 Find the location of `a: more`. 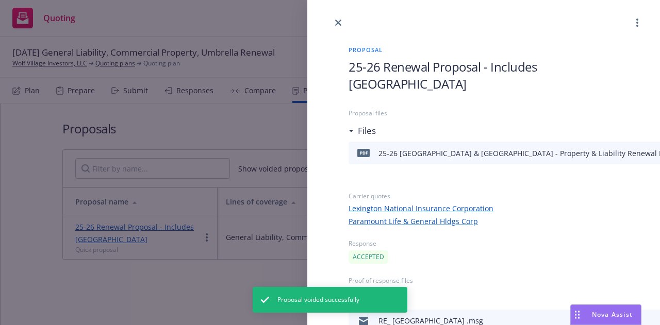

a: more is located at coordinates (637, 23).